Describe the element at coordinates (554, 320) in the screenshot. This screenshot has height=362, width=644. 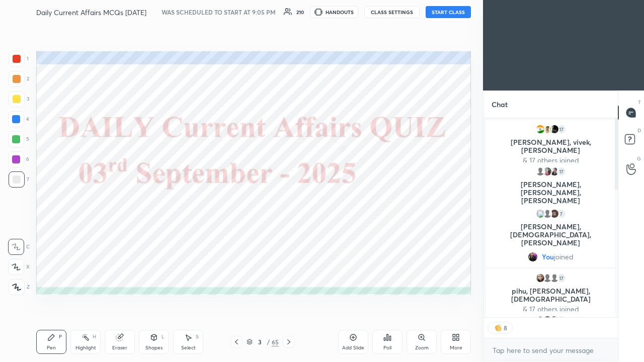
I see `img: 0a55f15fa4c54538b8ea6557e18c9d5e.jpg` at that location.